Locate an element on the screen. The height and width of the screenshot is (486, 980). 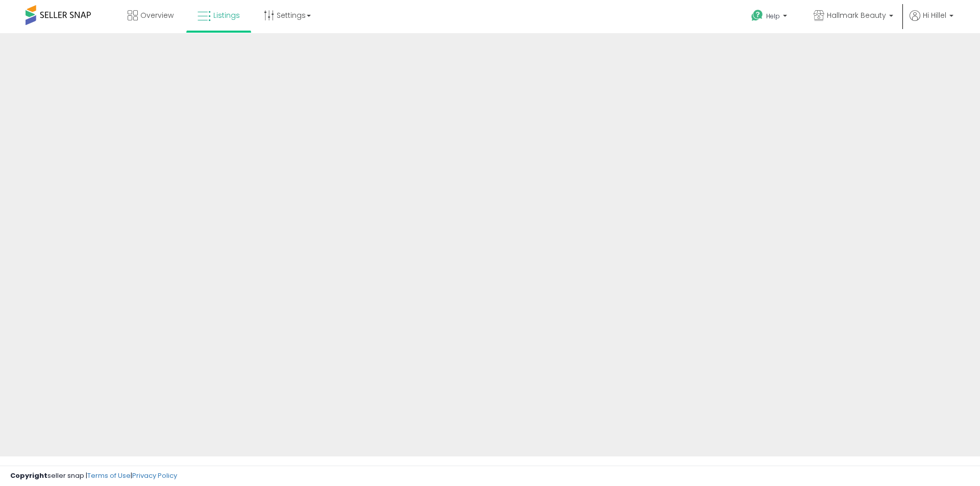
a: Help is located at coordinates (770, 18).